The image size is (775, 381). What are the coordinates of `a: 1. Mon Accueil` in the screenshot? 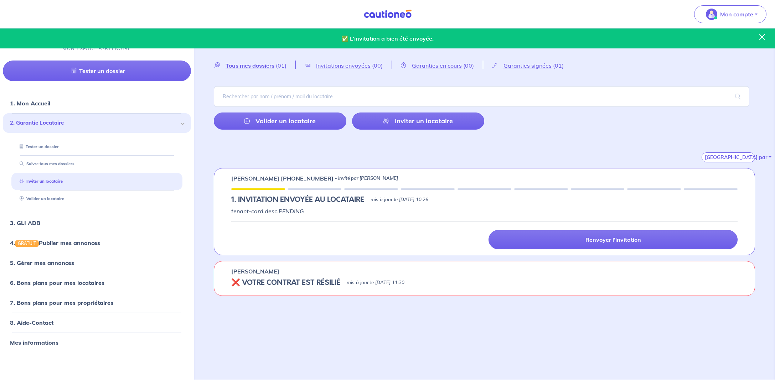 It's located at (30, 103).